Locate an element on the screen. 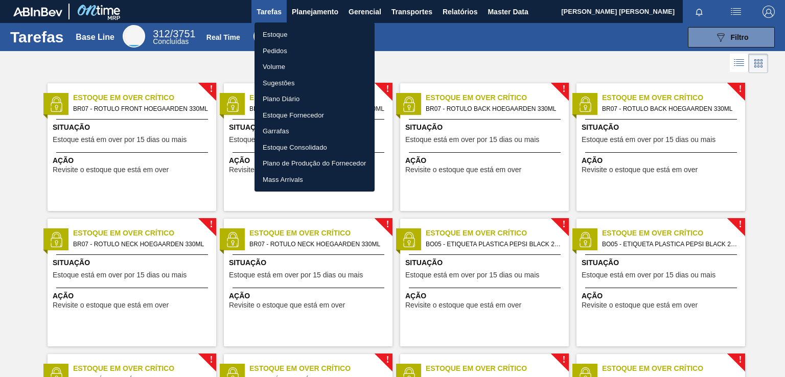 This screenshot has width=785, height=377. a: Garrafas is located at coordinates (314, 131).